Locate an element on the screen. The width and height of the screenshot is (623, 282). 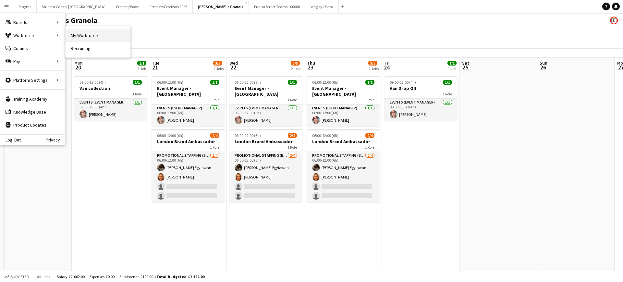
span: Mon is located at coordinates (79, 63).